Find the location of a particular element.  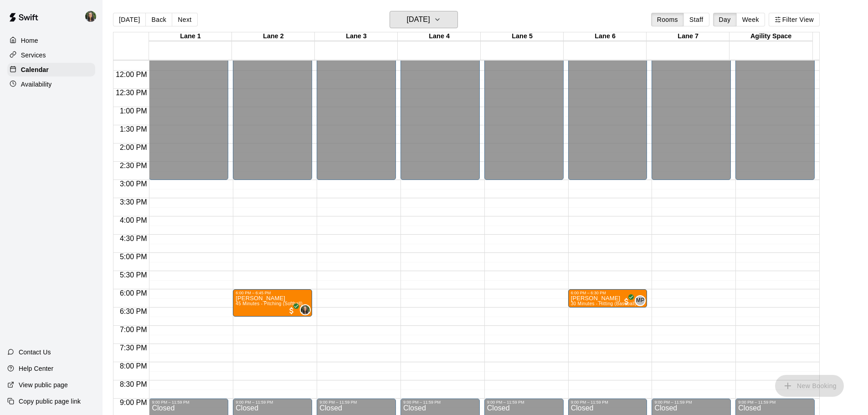

div: Lane 5 is located at coordinates (522, 36).